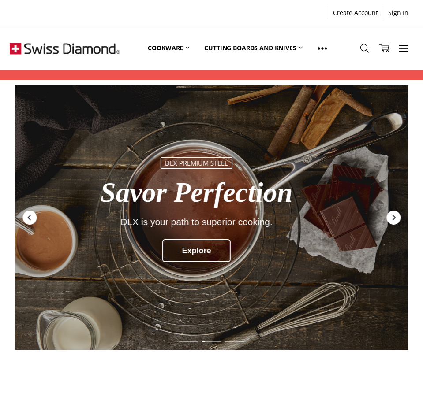 The image size is (423, 396). What do you see at coordinates (196, 193) in the screenshot?
I see `div: Savor Perfection` at bounding box center [196, 193].